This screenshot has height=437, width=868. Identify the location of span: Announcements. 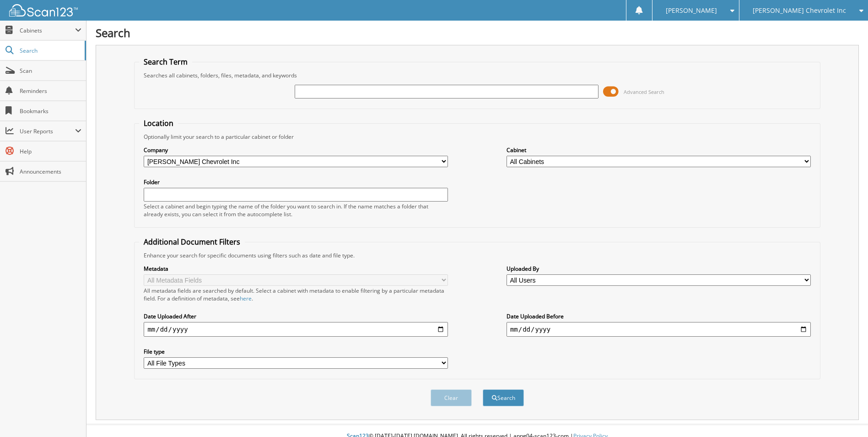
(50, 171).